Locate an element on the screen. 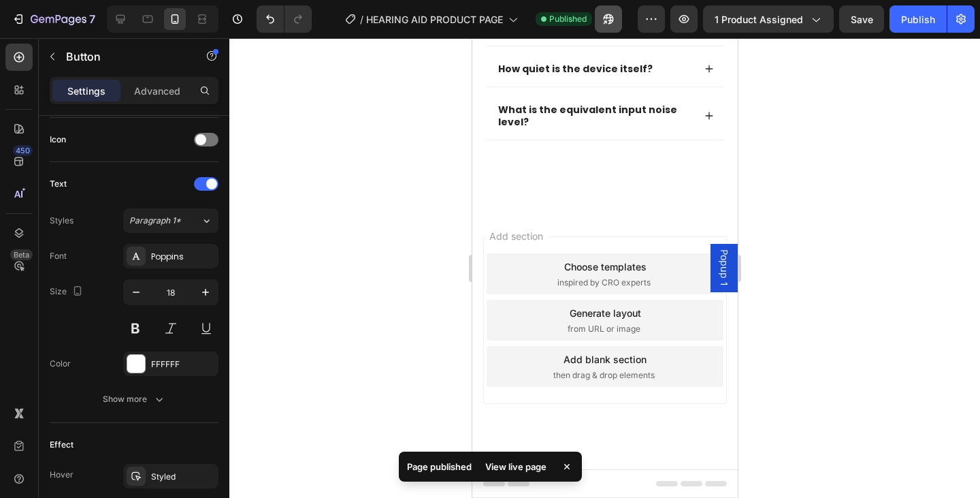 Image resolution: width=980 pixels, height=498 pixels. div: Text is located at coordinates (58, 184).